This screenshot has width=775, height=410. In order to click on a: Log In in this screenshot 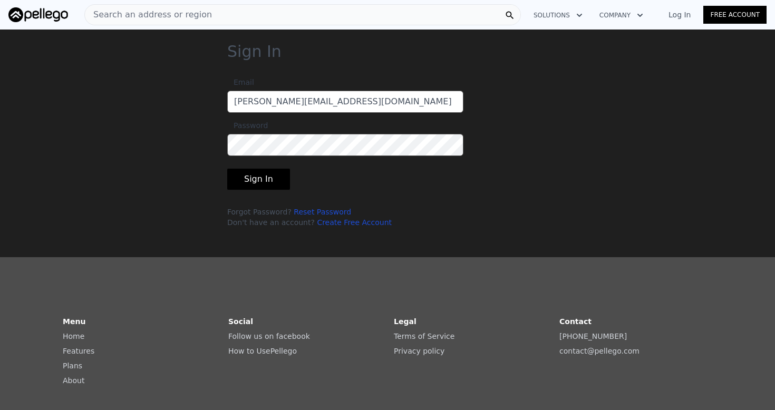, I will do `click(679, 15)`.